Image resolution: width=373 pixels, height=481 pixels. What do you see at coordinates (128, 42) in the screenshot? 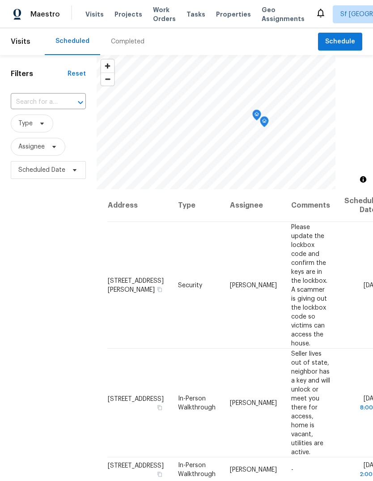
I see `div: Completed` at bounding box center [128, 42].